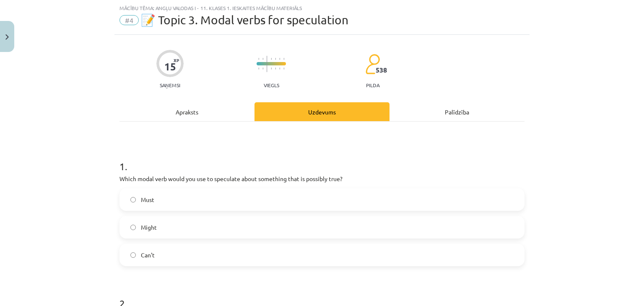 The image size is (644, 306). What do you see at coordinates (133, 255) in the screenshot?
I see `input: Can't` at bounding box center [133, 255].